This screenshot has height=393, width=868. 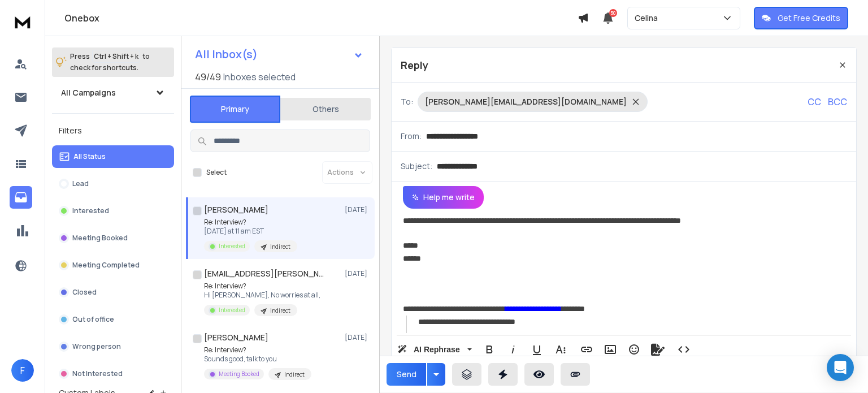 What do you see at coordinates (235, 109) in the screenshot?
I see `button: Primary` at bounding box center [235, 109].